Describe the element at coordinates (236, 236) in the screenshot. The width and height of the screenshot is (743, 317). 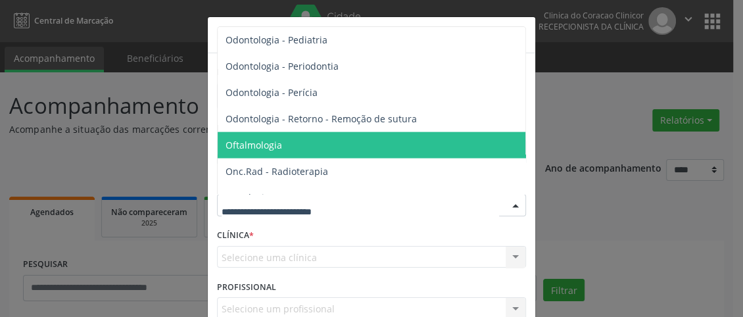
I see `label: CLÍNICA` at that location.